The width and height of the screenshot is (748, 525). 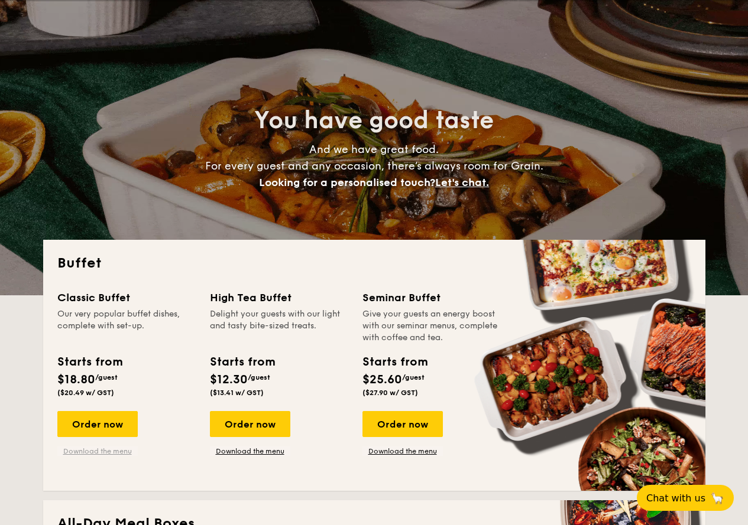 What do you see at coordinates (462, 183) in the screenshot?
I see `span: Let's chat.` at bounding box center [462, 183].